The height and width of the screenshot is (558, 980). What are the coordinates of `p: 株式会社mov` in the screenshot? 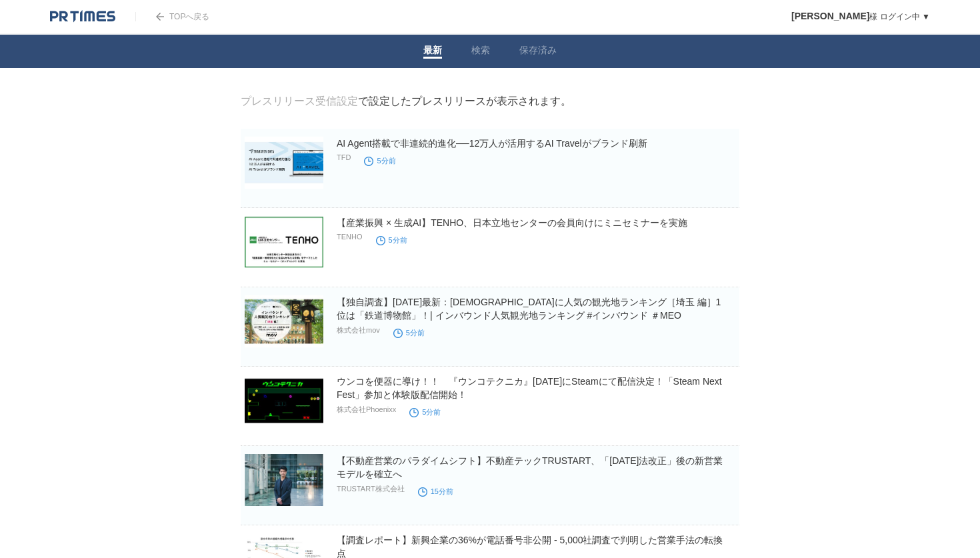 It's located at (358, 330).